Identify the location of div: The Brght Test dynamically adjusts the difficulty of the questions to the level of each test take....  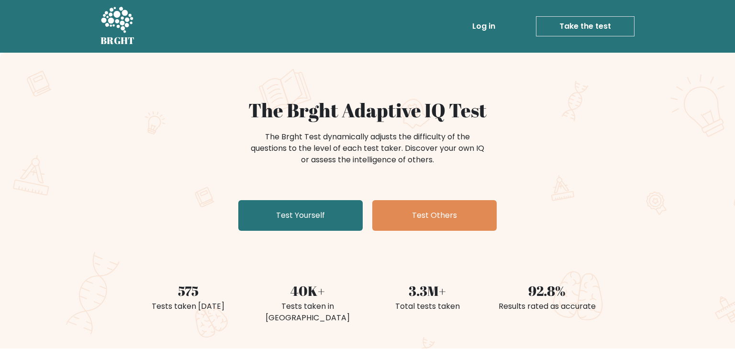
(368, 148).